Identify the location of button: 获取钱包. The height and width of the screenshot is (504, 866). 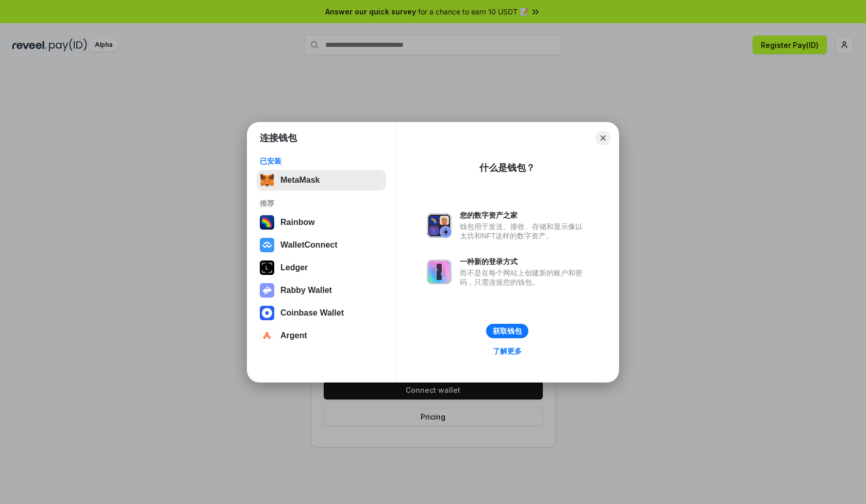
(507, 331).